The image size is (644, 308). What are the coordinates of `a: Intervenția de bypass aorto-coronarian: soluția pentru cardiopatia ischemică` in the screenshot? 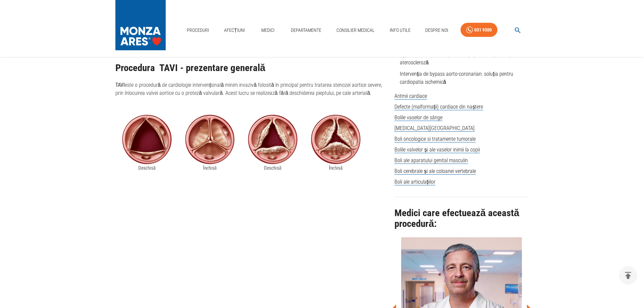 It's located at (456, 78).